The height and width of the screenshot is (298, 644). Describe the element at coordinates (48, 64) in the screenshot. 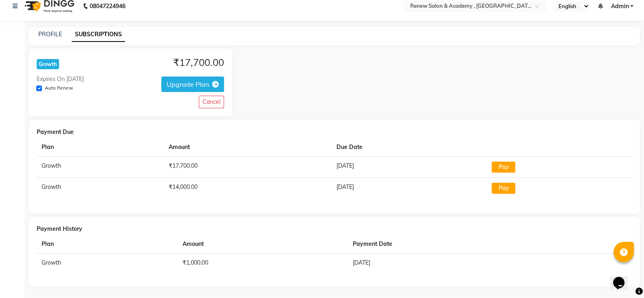

I see `div: Growth` at that location.